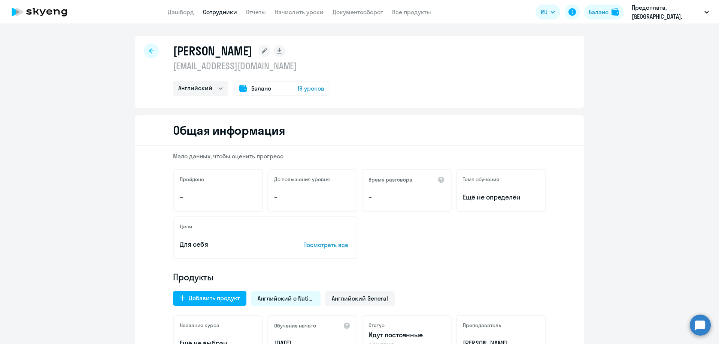  I want to click on div: Баланс, so click(599, 12).